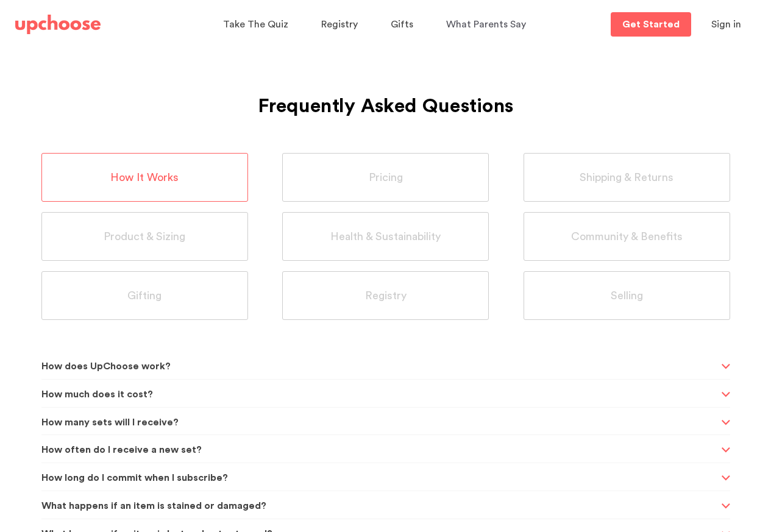 The image size is (771, 532). What do you see at coordinates (626, 236) in the screenshot?
I see `span: Community & Benefits` at bounding box center [626, 236].